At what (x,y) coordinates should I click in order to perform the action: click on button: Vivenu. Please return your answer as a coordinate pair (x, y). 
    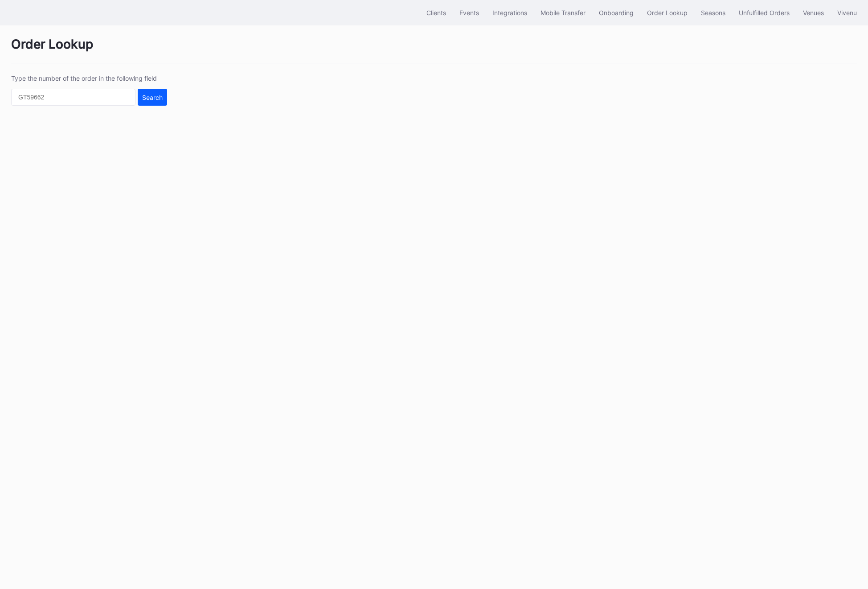
    Looking at the image, I should click on (847, 13).